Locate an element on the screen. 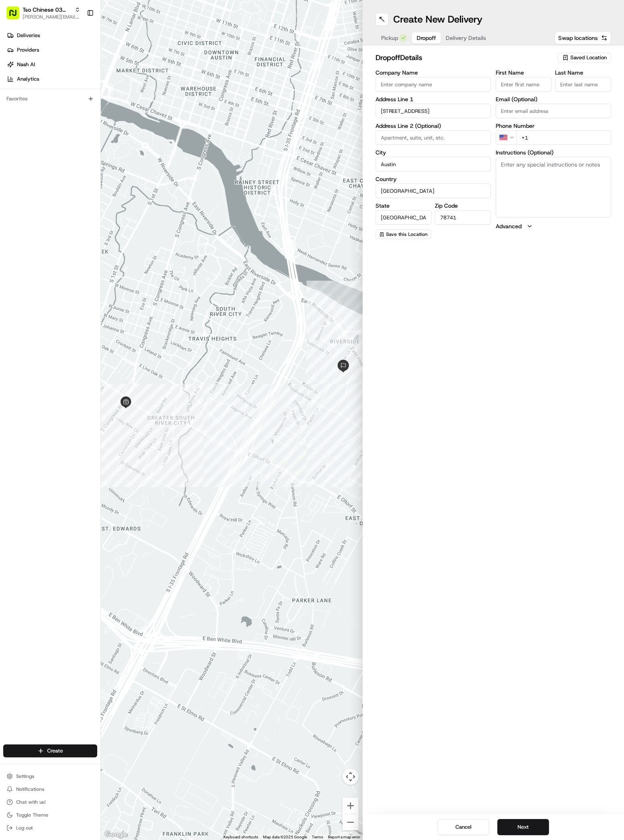 The width and height of the screenshot is (624, 840). label: City is located at coordinates (433, 153).